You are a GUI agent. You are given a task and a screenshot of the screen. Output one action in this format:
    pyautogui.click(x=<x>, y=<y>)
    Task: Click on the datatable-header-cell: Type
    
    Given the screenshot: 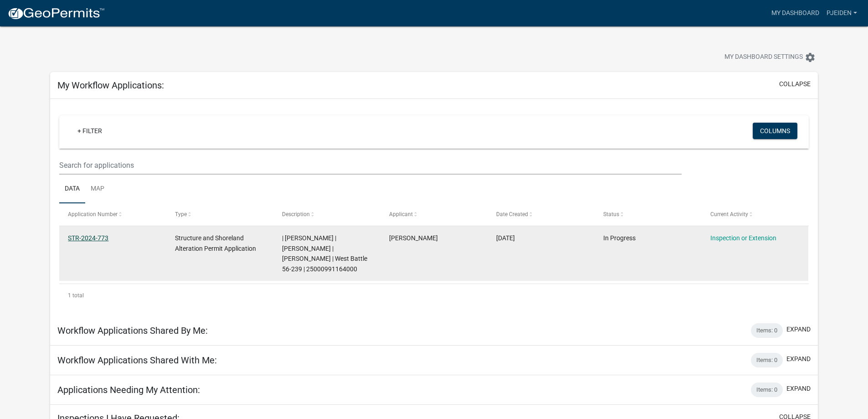 What is the action you would take?
    pyautogui.click(x=220, y=215)
    